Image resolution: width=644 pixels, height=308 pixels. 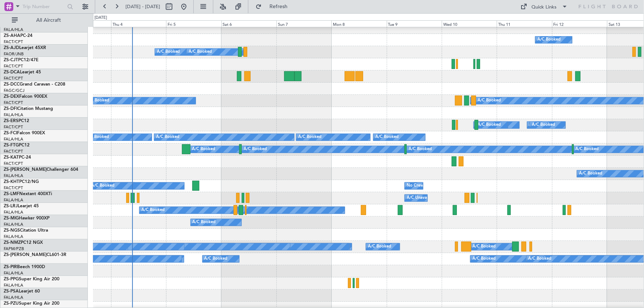 I want to click on button: Quick Links, so click(x=544, y=7).